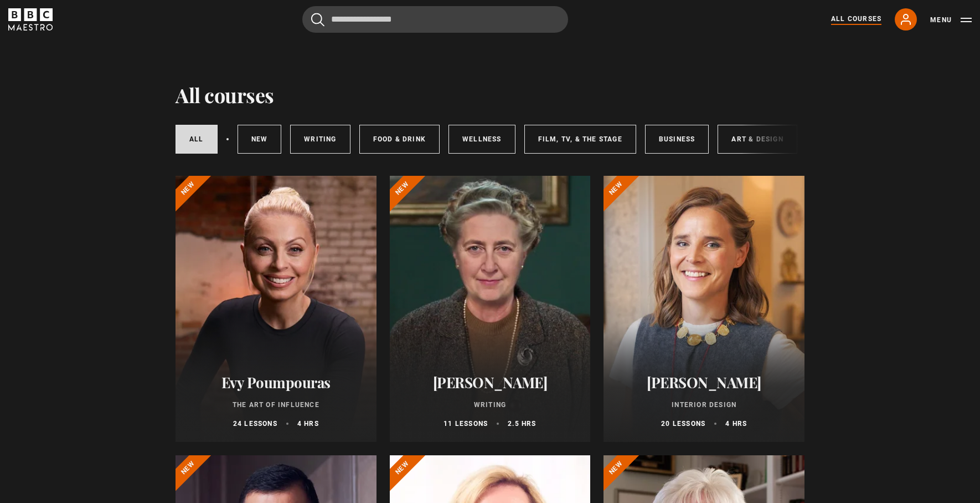 This screenshot has width=980, height=503. I want to click on h2: Evy Poumpouras, so click(275, 382).